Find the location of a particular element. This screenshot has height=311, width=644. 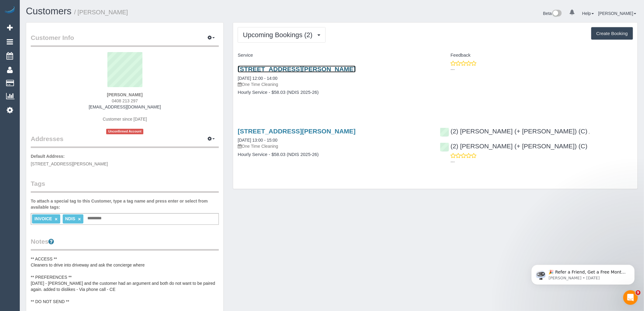

img: New interface is located at coordinates (556, 14).